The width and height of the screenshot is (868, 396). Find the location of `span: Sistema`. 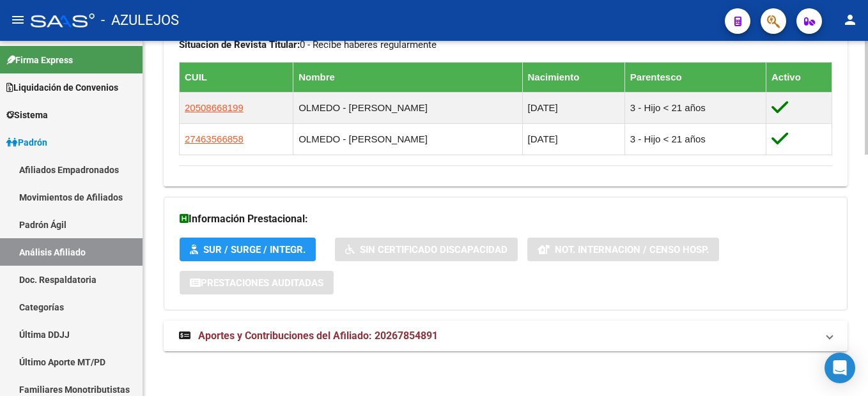

span: Sistema is located at coordinates (27, 115).